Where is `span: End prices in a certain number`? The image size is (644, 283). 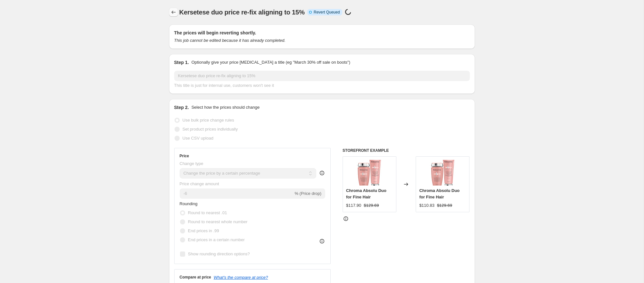
span: End prices in a certain number is located at coordinates (216, 240).